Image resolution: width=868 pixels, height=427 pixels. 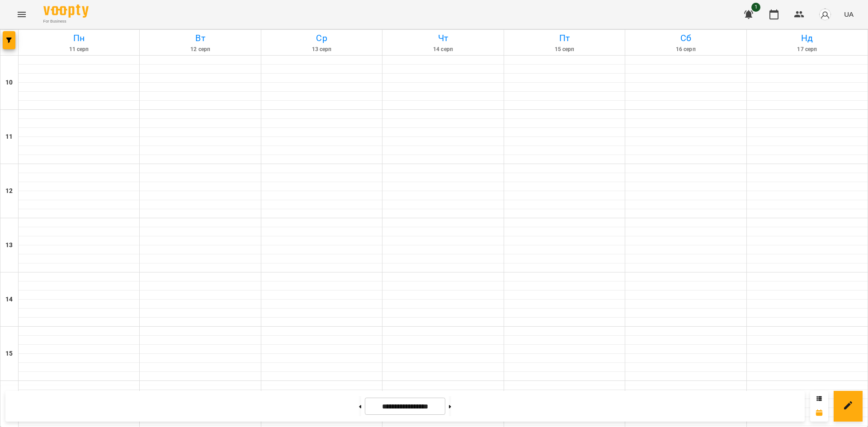 I want to click on h6: Ср, so click(x=321, y=38).